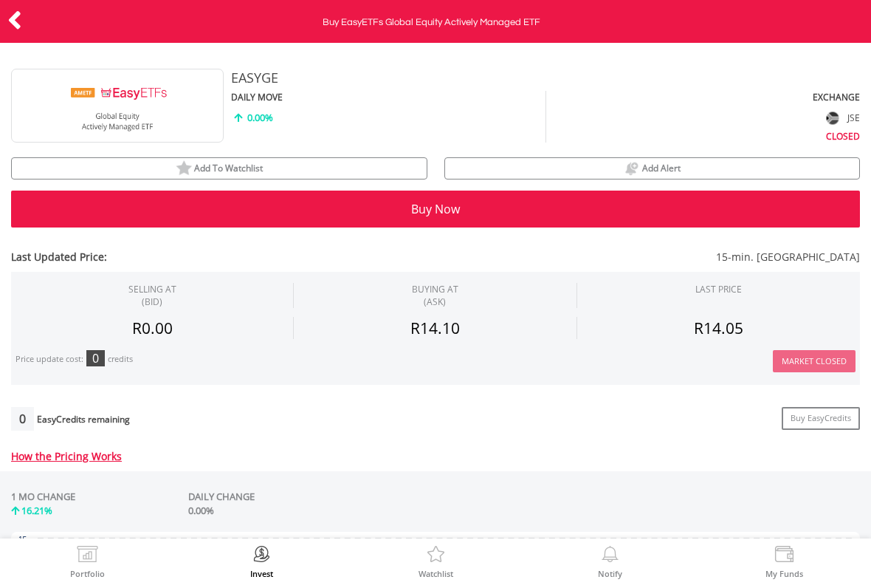  Describe the element at coordinates (703, 135) in the screenshot. I see `div: CLOSED` at that location.